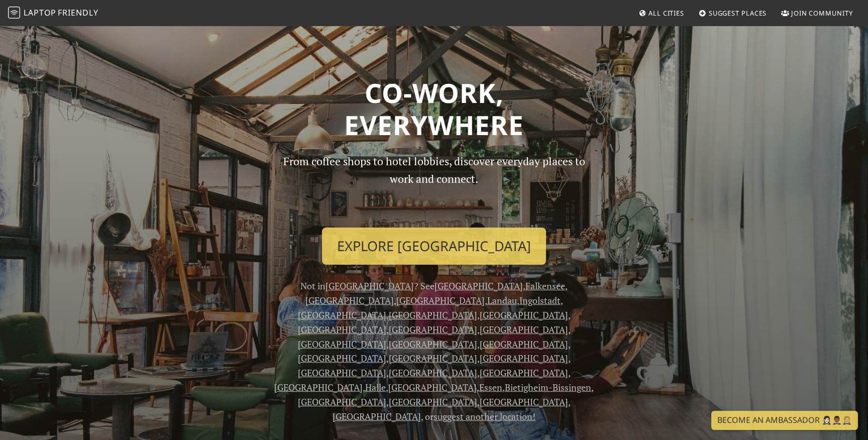 The image size is (868, 440). I want to click on span: Suggest Places, so click(738, 13).